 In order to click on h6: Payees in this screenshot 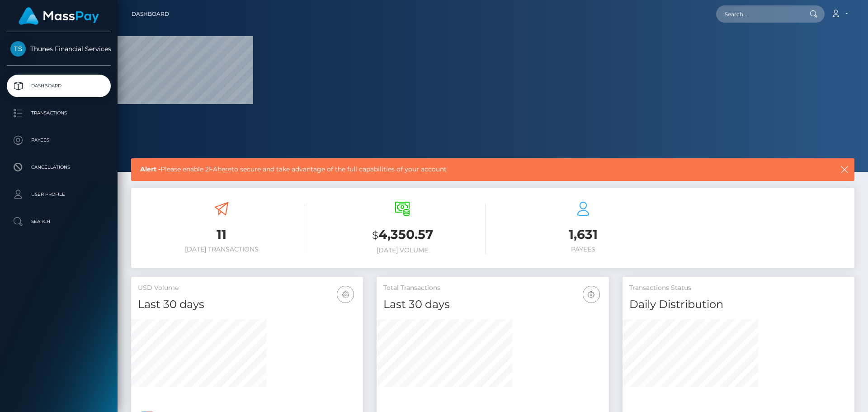, I will do `click(583, 249)`.